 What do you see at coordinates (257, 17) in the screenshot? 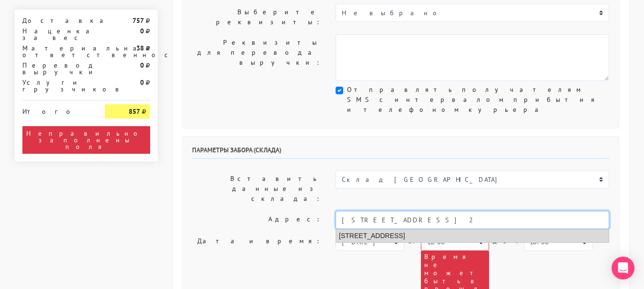
I see `label: Выберите реквизиты:` at bounding box center [257, 17].